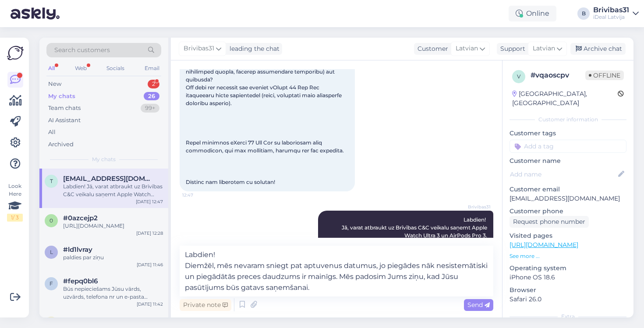 The height and width of the screenshot is (328, 644). I want to click on div: Customer, so click(431, 49).